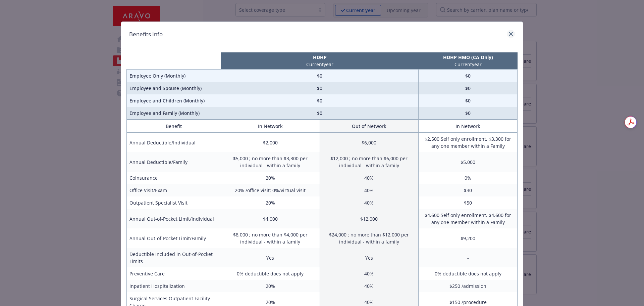 This screenshot has width=644, height=306. Describe the element at coordinates (173, 190) in the screenshot. I see `td: Office Visit/Exam` at that location.